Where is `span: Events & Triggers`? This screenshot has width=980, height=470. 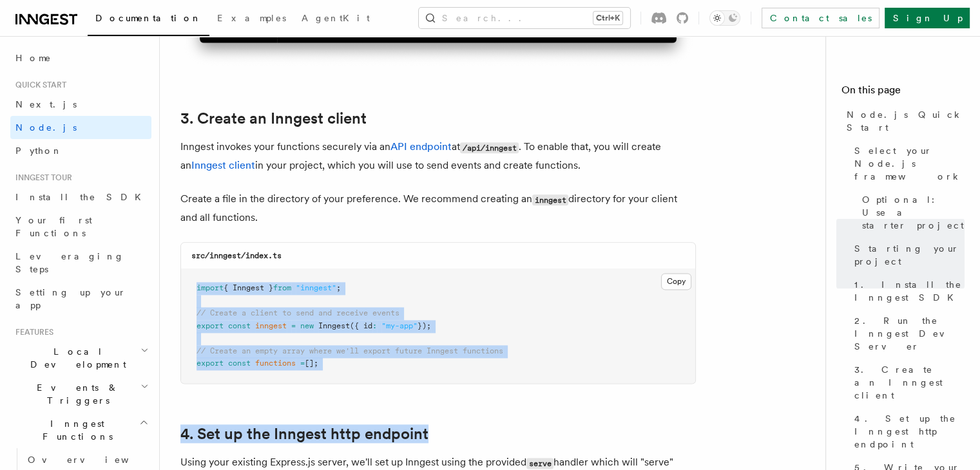
span: Events & Triggers is located at coordinates (76, 394).